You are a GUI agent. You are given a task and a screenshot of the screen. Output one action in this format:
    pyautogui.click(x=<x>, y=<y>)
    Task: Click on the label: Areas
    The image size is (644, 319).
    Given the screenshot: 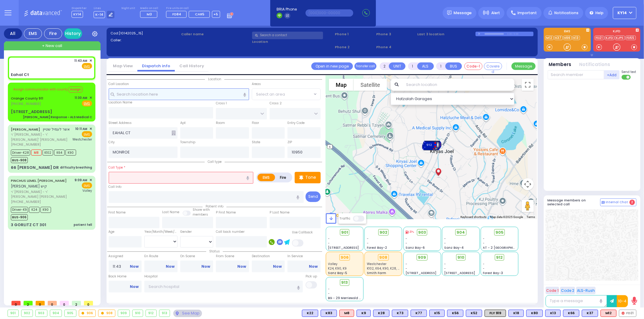 What is the action you would take?
    pyautogui.click(x=256, y=84)
    